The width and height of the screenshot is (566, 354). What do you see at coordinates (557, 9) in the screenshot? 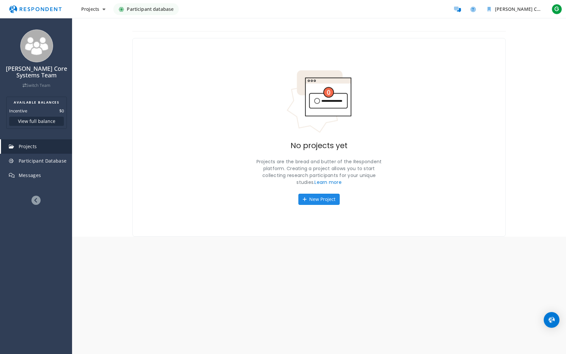
I see `span: G` at bounding box center [557, 9].